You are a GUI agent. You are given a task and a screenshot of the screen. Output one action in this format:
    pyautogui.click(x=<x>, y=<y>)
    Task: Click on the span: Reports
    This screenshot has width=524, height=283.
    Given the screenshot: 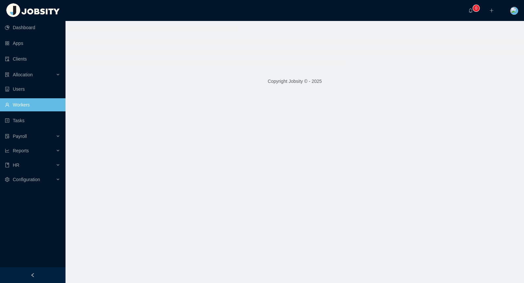 What is the action you would take?
    pyautogui.click(x=21, y=151)
    